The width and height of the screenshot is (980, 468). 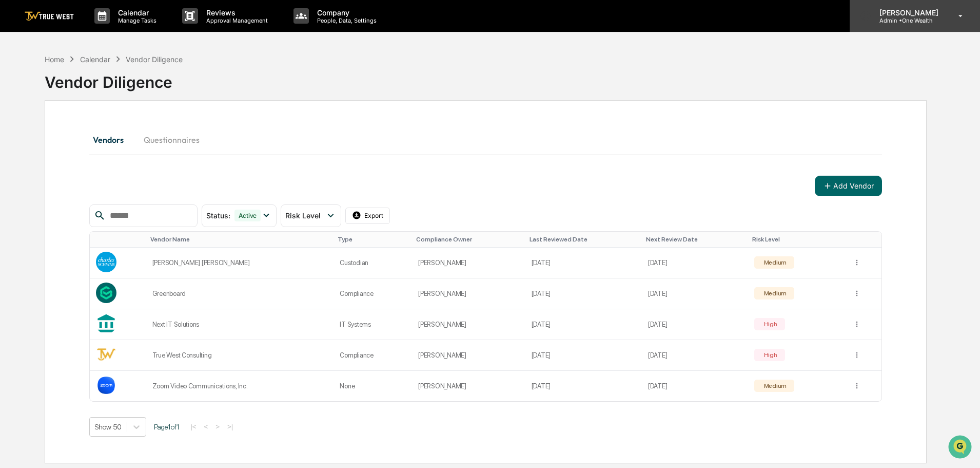 What do you see at coordinates (113, 258) in the screenshot?
I see `span: Pylon` at bounding box center [113, 258].